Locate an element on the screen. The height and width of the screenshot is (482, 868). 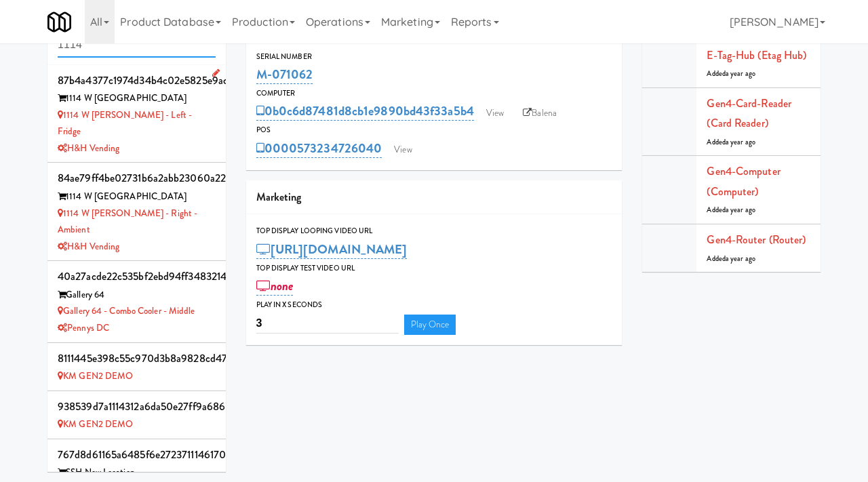
a: E-tag-hub (Etag Hub) is located at coordinates (756, 55).